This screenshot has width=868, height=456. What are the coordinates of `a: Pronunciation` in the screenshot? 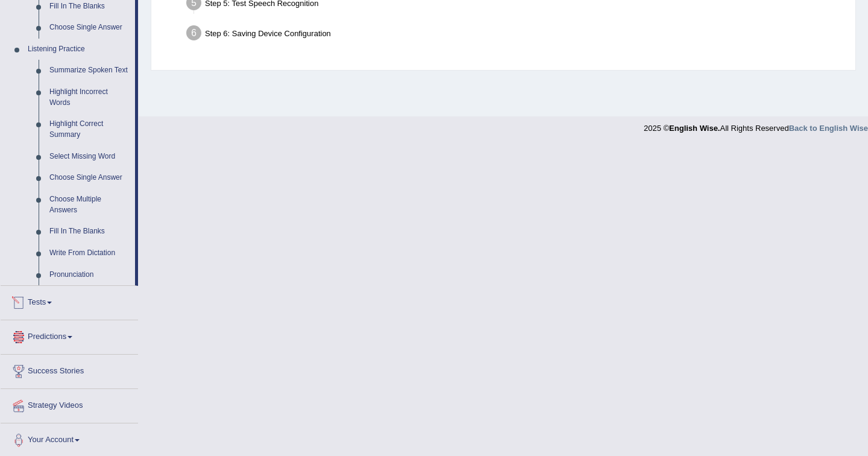 It's located at (89, 275).